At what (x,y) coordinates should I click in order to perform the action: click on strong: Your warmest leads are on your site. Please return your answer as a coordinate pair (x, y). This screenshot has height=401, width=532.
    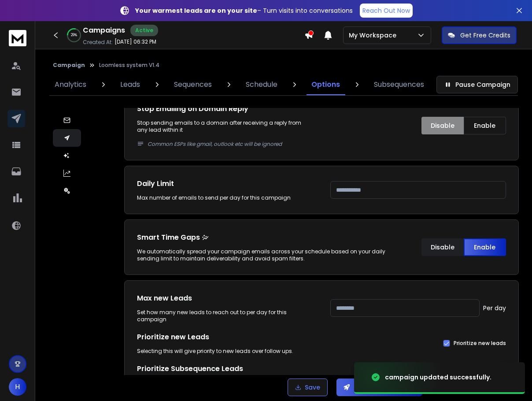
    Looking at the image, I should click on (195, 11).